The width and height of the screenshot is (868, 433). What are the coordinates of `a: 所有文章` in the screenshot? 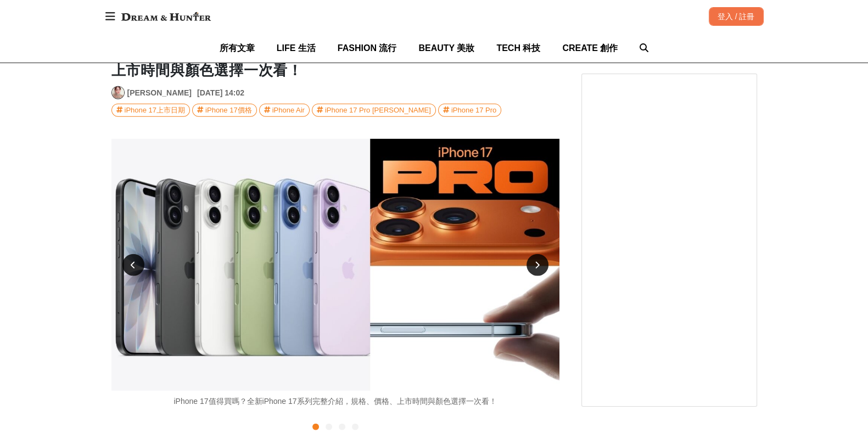 It's located at (237, 47).